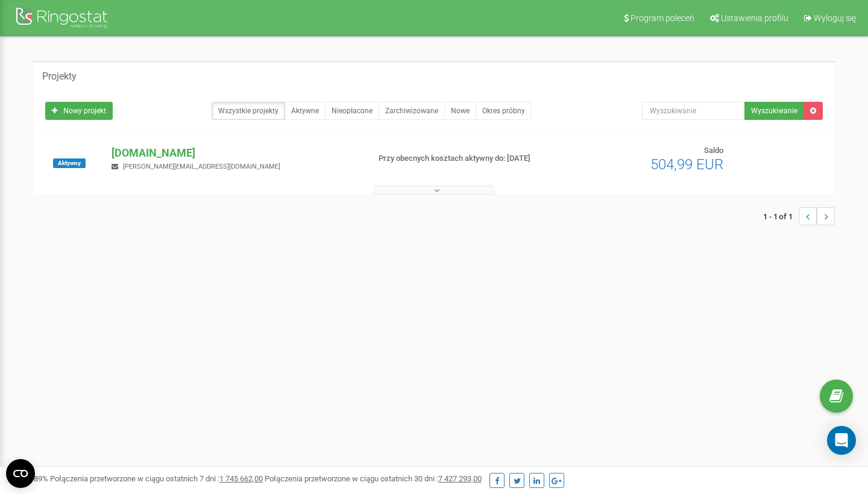 The height and width of the screenshot is (494, 868). Describe the element at coordinates (69, 163) in the screenshot. I see `span: Aktywny` at that location.